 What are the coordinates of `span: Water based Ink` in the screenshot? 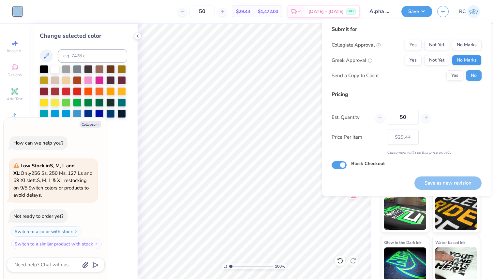 It's located at (450, 242).